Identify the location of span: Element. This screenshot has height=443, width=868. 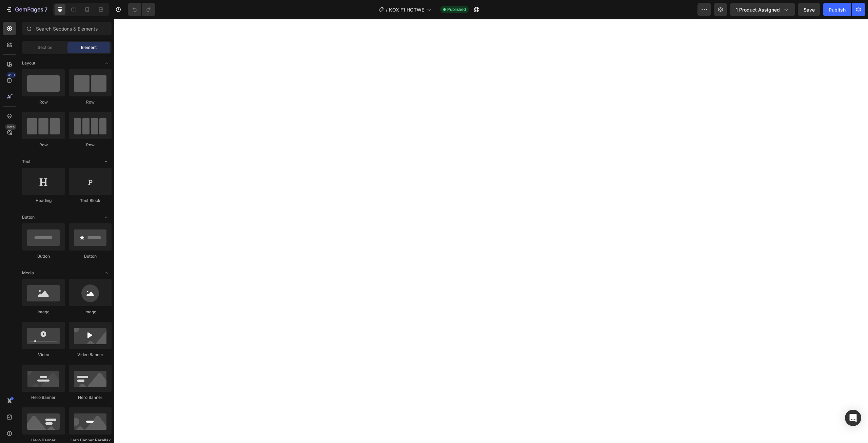
(89, 47).